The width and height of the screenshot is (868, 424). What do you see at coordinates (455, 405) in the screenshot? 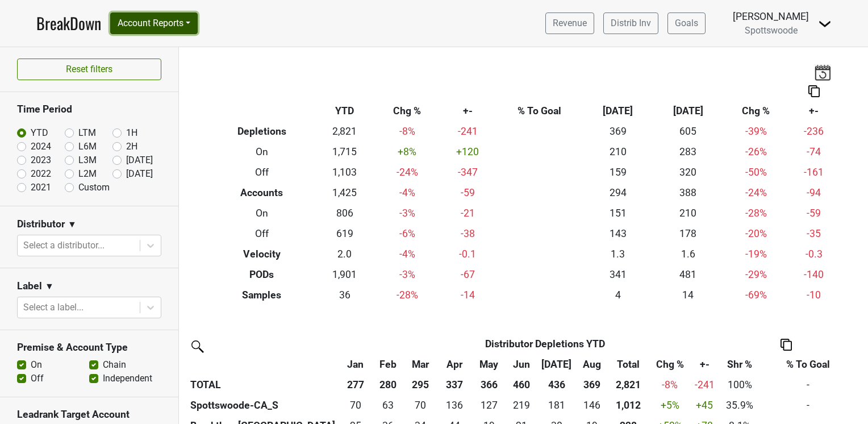
I see `td: 136` at bounding box center [455, 405].